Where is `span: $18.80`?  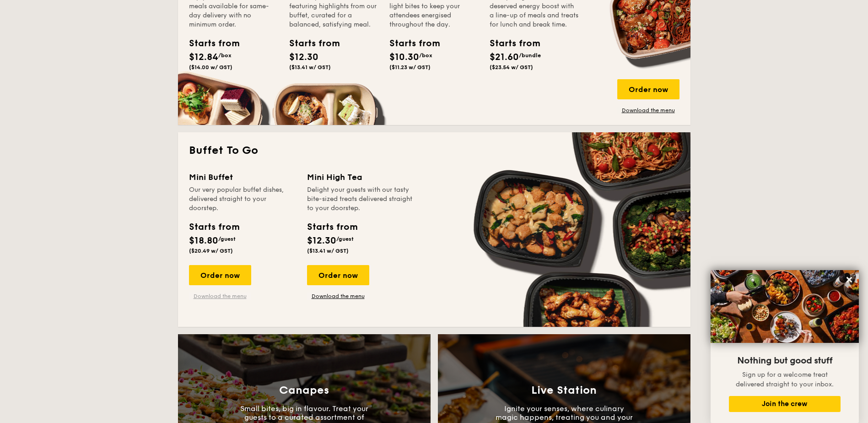
span: $18.80 is located at coordinates (203, 241).